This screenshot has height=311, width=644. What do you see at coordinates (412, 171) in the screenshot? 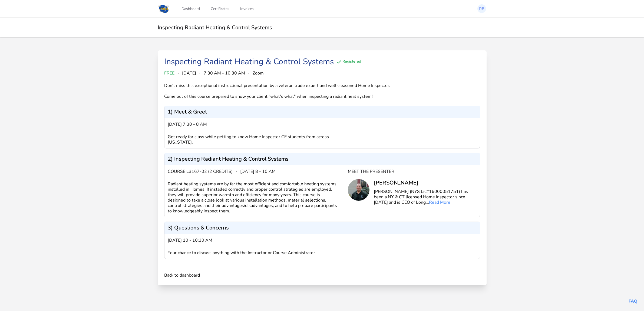
I see `div: Meet the Presenter` at bounding box center [412, 171].